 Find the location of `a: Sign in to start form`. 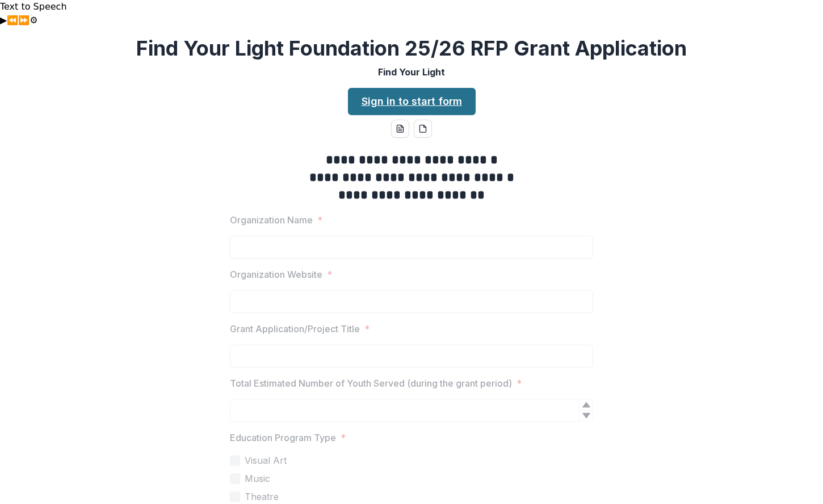

a: Sign in to start form is located at coordinates (412, 102).